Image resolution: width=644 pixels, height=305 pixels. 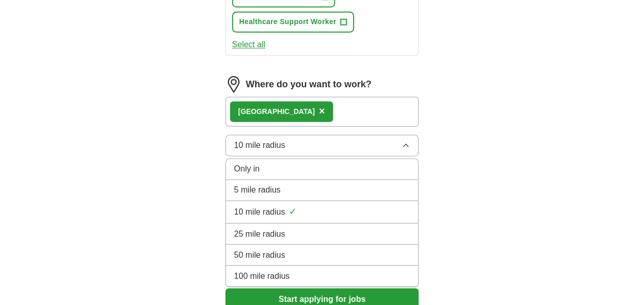 I want to click on span: 5 mile radius, so click(x=257, y=190).